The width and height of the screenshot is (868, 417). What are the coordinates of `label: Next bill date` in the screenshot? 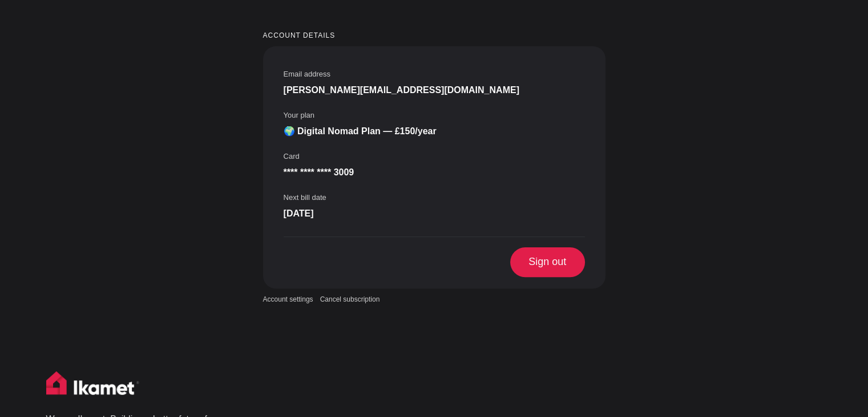 It's located at (344, 197).